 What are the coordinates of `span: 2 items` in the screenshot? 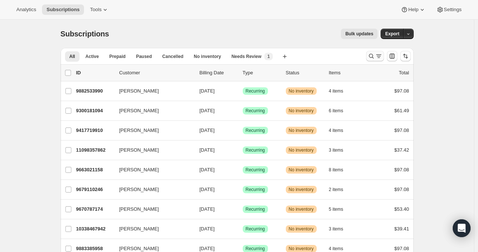 It's located at (336, 189).